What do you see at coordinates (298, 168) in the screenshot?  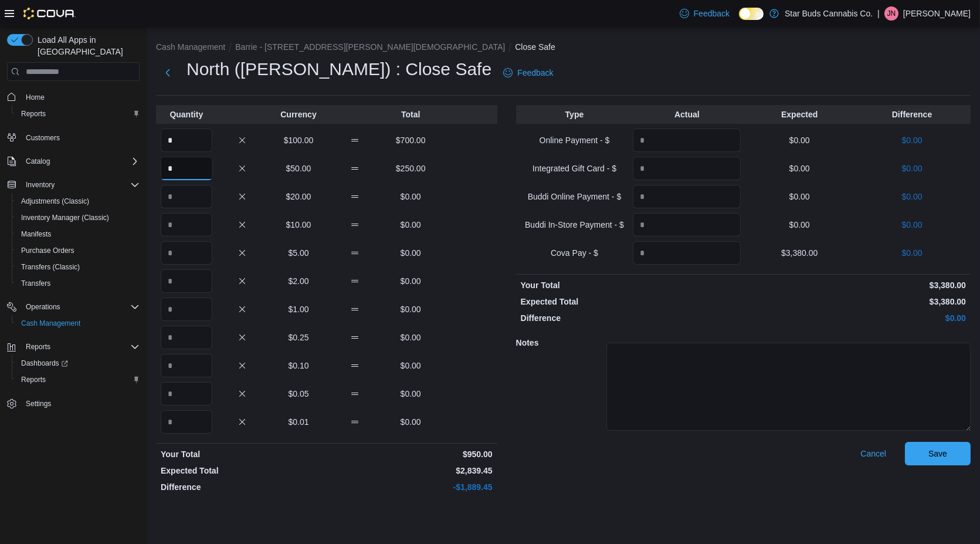 I see `p: $50.00` at bounding box center [298, 168].